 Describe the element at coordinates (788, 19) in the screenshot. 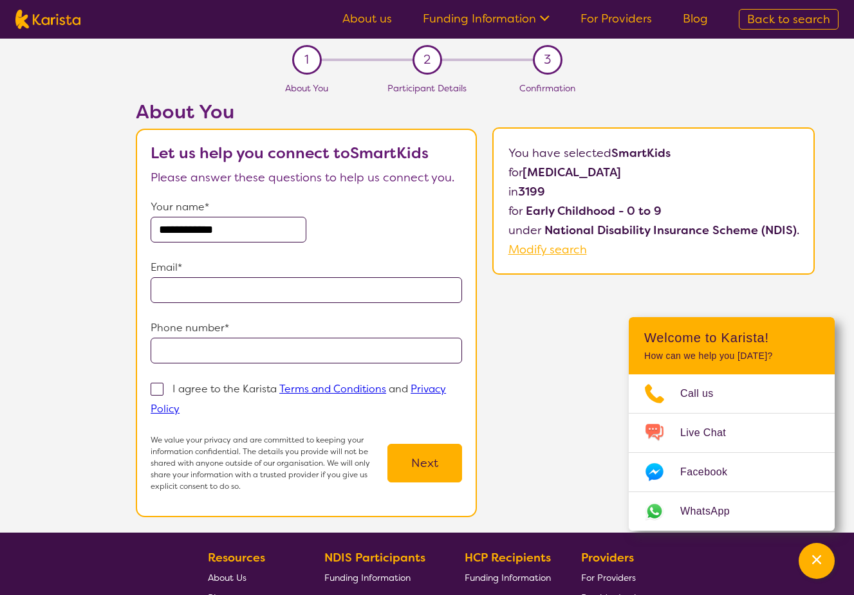

I see `a: Back to search` at that location.